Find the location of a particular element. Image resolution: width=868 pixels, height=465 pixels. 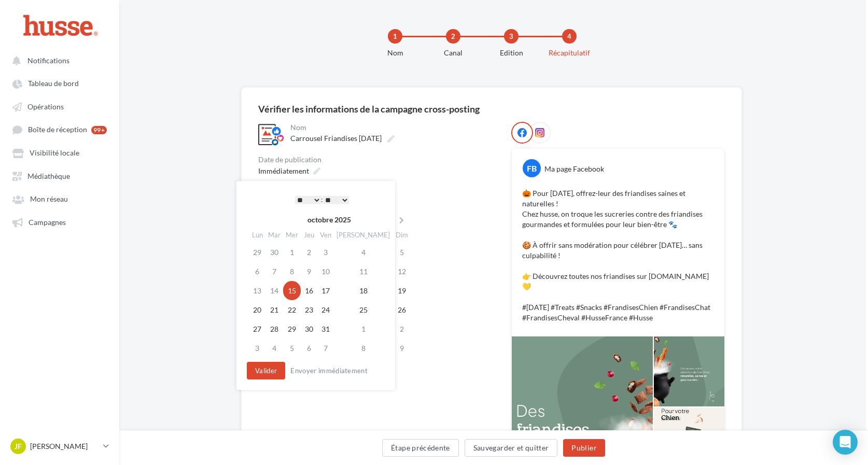

td: 11 is located at coordinates (363, 272).